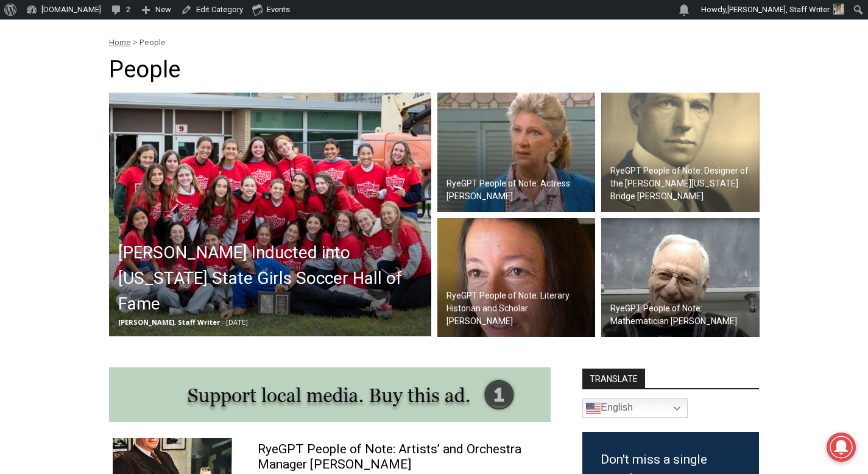 Image resolution: width=868 pixels, height=474 pixels. I want to click on div: "We would have speakers with experience in local journalism speak to us about their experiences a..., so click(442, 59).